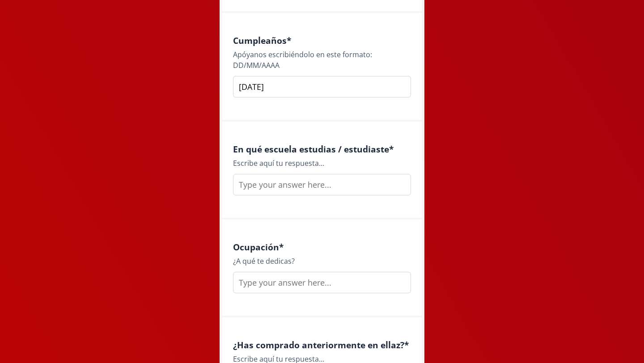 The width and height of the screenshot is (644, 363). What do you see at coordinates (322, 60) in the screenshot?
I see `div: Apóyanos escribiéndolo en este formato: DD/MM/AAAA` at bounding box center [322, 60].